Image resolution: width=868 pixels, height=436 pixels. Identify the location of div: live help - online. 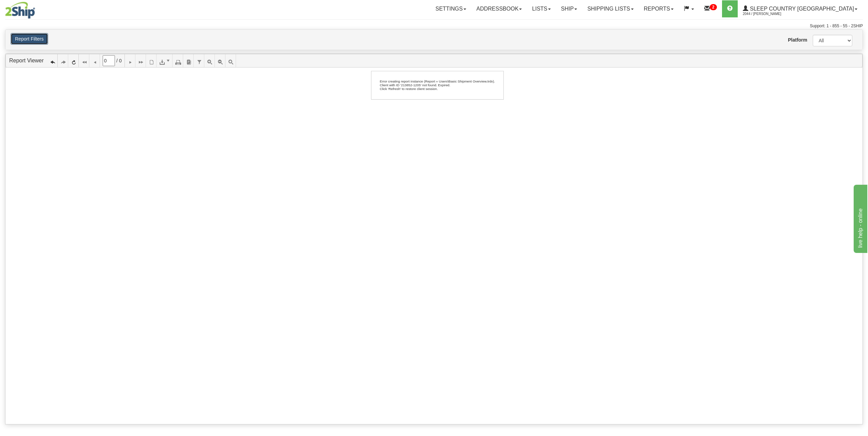
(34, 8).